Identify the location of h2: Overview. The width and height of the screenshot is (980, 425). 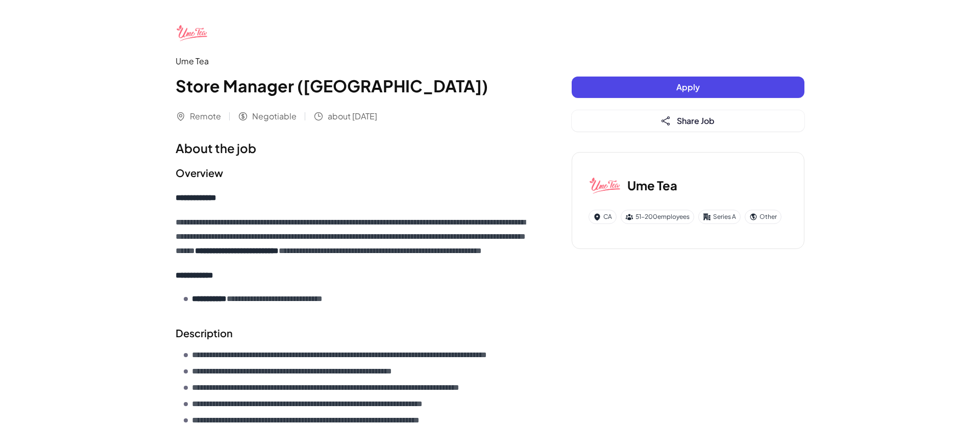
(353, 173).